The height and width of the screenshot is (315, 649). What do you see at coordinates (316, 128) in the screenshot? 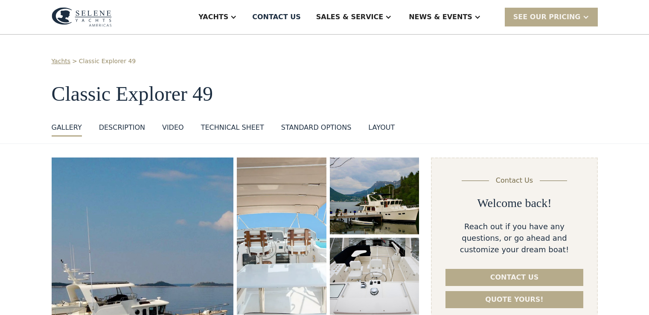
I see `div: standard options` at bounding box center [316, 128].